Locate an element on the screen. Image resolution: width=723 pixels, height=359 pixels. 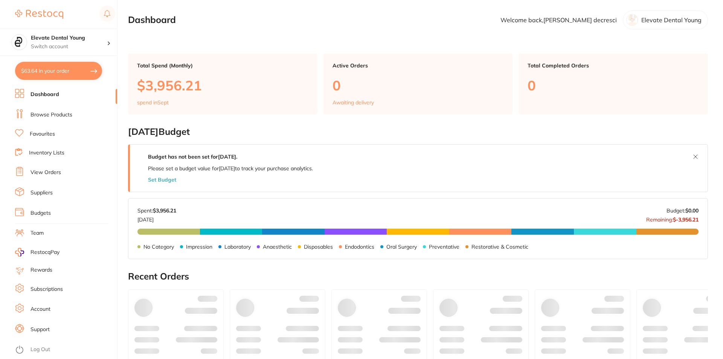
p: Total Completed Orders is located at coordinates (613, 66).